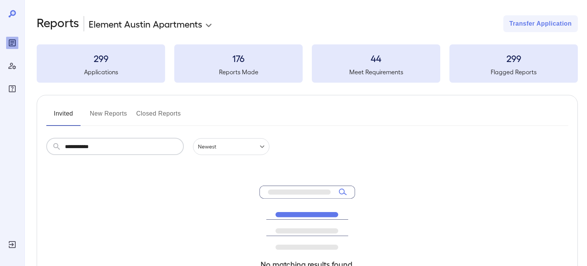 This screenshot has width=587, height=266. Describe the element at coordinates (12, 66) in the screenshot. I see `div: Manage Users` at that location.